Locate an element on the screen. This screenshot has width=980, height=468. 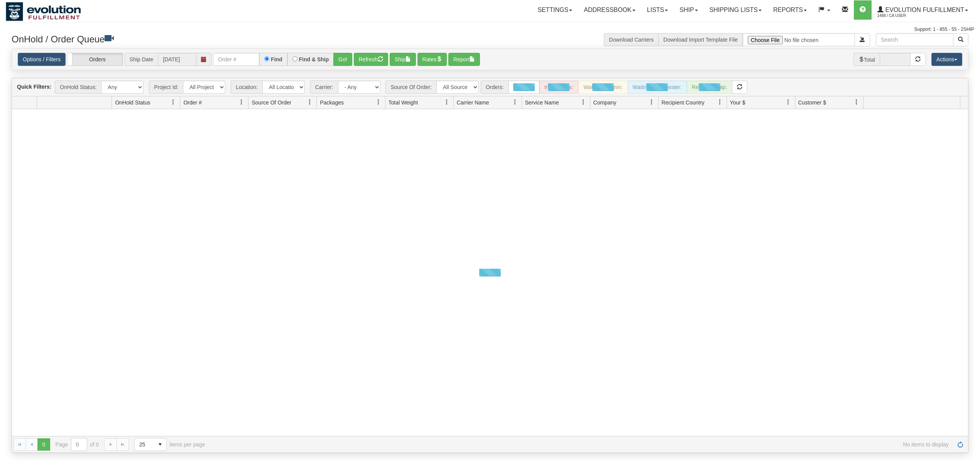
span: Total Weight is located at coordinates (403, 103).